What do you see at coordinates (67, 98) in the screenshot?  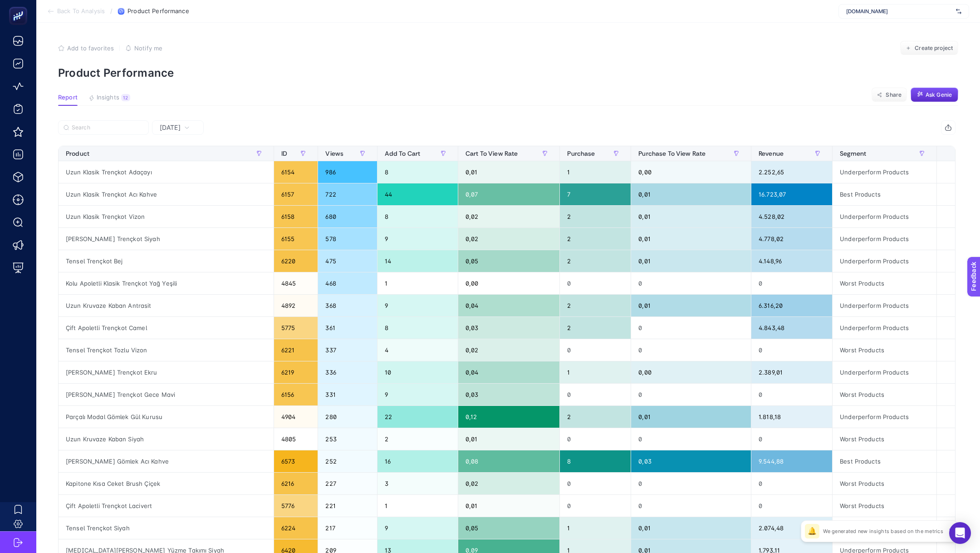 I see `span: Report` at bounding box center [67, 98].